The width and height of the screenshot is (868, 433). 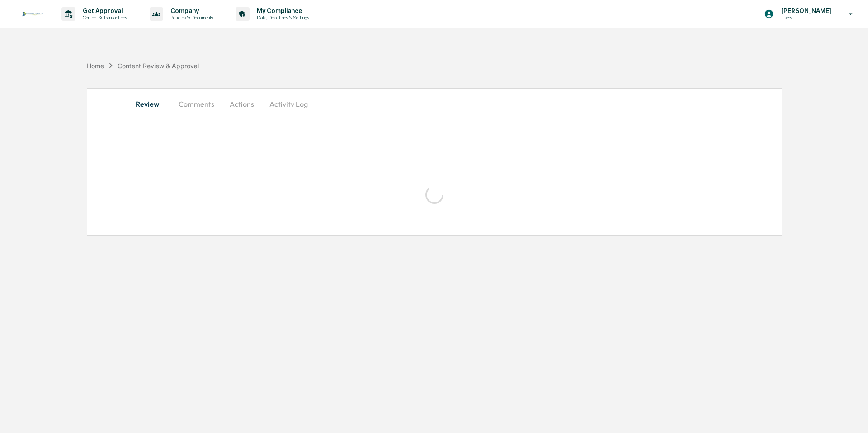 What do you see at coordinates (805, 18) in the screenshot?
I see `p: Users` at bounding box center [805, 18].